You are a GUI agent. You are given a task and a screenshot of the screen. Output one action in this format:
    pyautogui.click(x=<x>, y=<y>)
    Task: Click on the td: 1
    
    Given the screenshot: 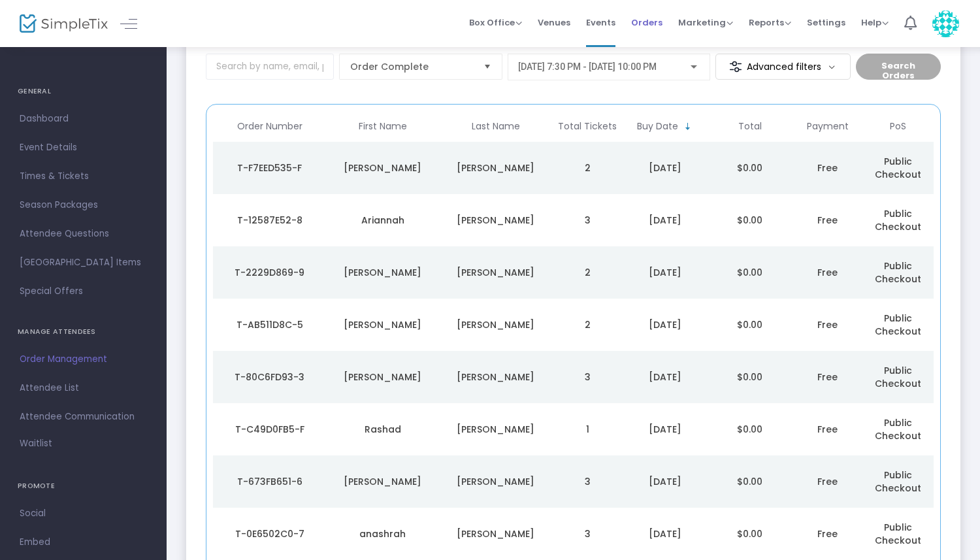 What is the action you would take?
    pyautogui.click(x=587, y=429)
    